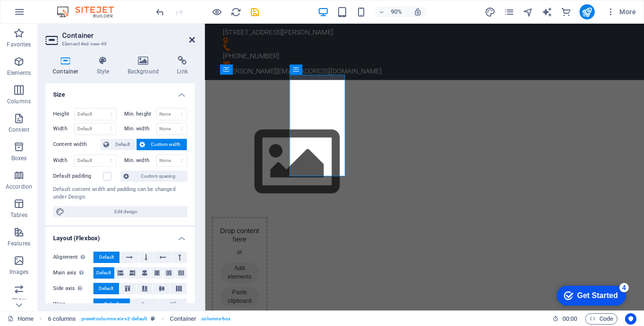 Image resolution: width=644 pixels, height=326 pixels. I want to click on button: Off, so click(172, 304).